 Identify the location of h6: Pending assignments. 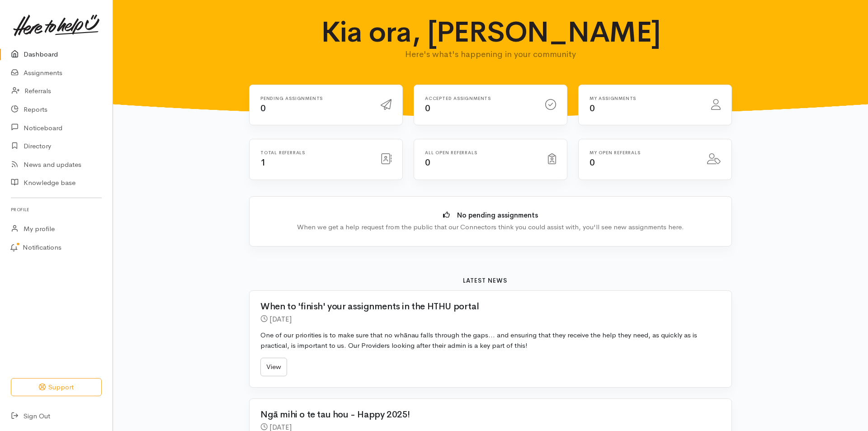
(315, 98).